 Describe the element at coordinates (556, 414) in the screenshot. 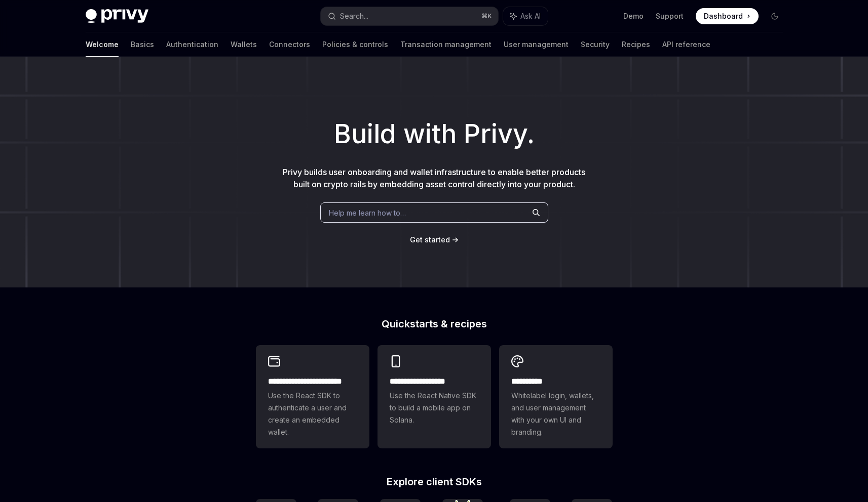

I see `span: Whitelabel login, wallets, and user management with your own UI and branding.` at that location.